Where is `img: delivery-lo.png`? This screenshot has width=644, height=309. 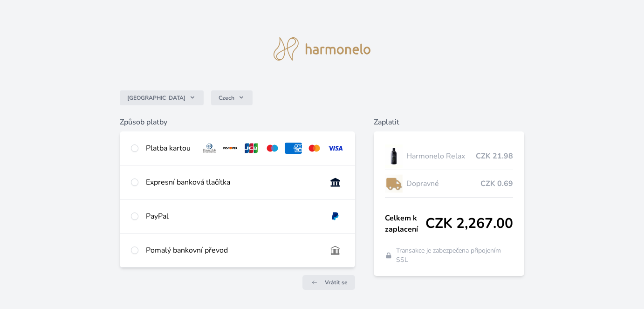 img: delivery-lo.png is located at coordinates (394, 184).